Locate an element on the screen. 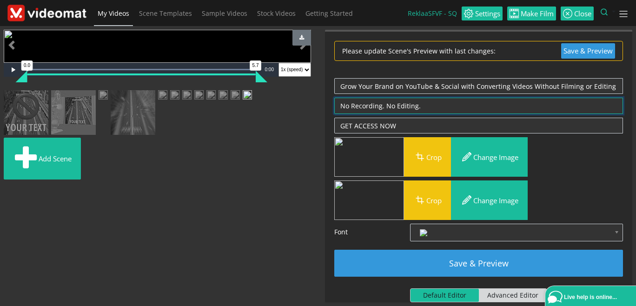 The height and width of the screenshot is (306, 636). span: Sample Videos is located at coordinates (225, 13).